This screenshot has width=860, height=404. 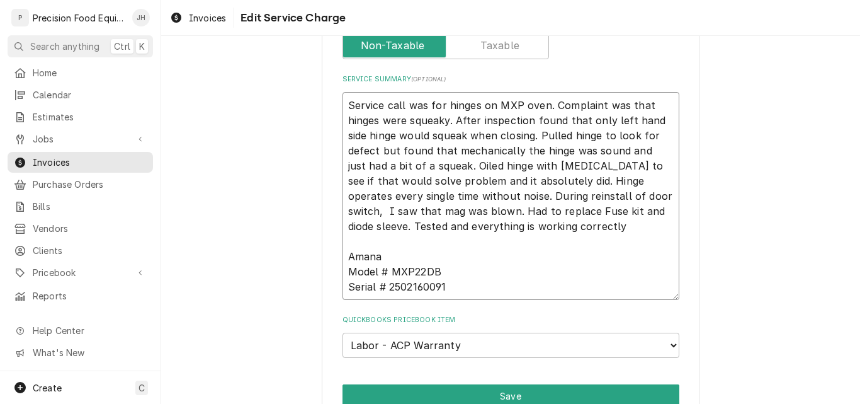 What do you see at coordinates (89, 330) in the screenshot?
I see `span: Help Center` at bounding box center [89, 330].